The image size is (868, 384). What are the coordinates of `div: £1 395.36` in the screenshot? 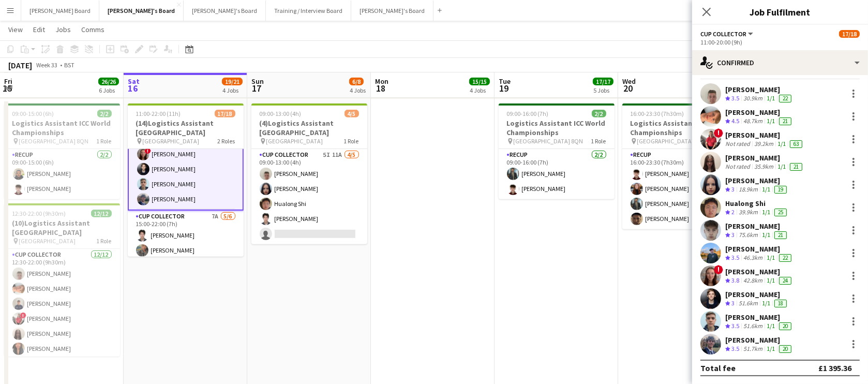 It's located at (835, 368).